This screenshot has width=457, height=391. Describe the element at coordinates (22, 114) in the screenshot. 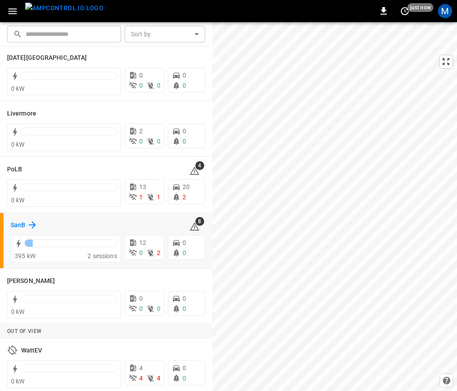

I see `h6: Livermore` at that location.